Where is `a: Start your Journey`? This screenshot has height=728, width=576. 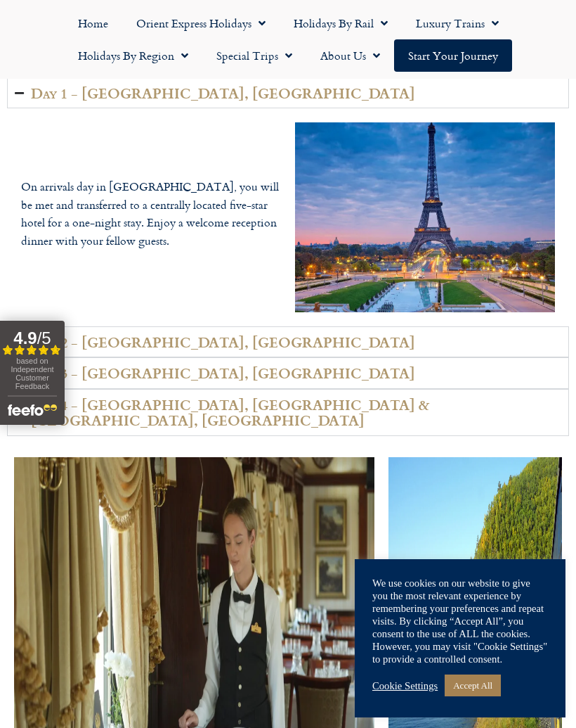
a: Start your Journey is located at coordinates (453, 56).